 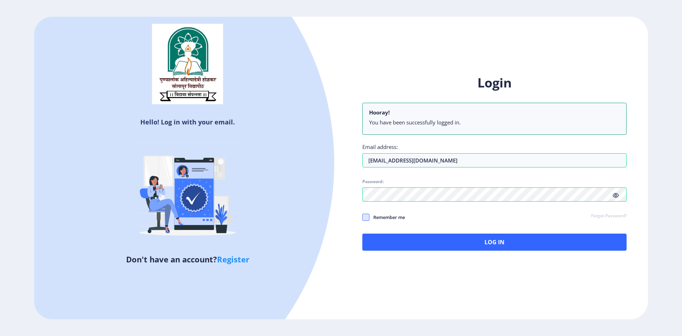 What do you see at coordinates (387, 217) in the screenshot?
I see `span: Remember me` at bounding box center [387, 217].